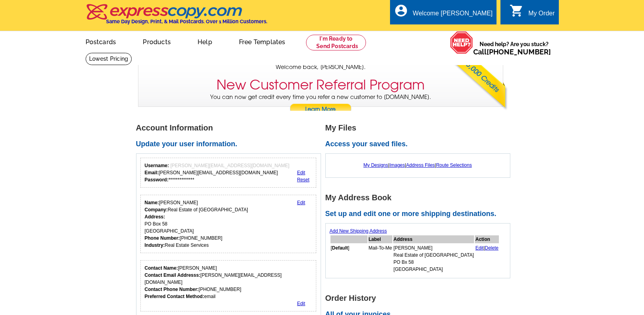 This screenshot has height=315, width=644. Describe the element at coordinates (157, 165) in the screenshot. I see `strong: Username:` at that location.